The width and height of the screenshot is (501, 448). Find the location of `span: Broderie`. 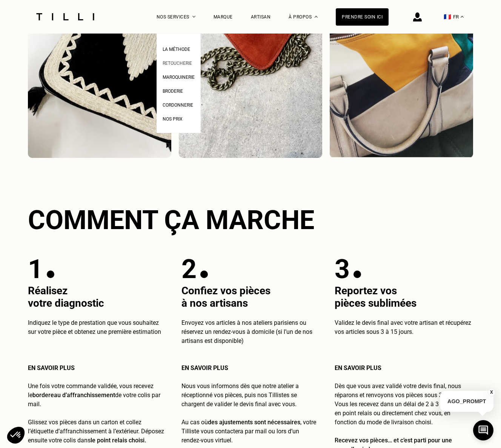

span: Broderie is located at coordinates (173, 91).